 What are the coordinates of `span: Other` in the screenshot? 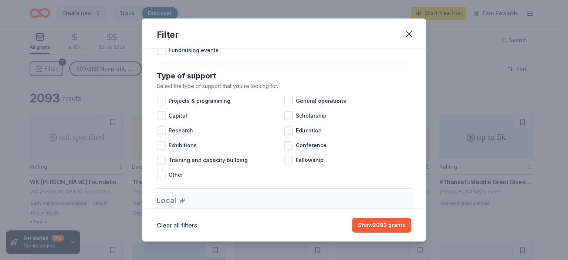 It's located at (176, 175).